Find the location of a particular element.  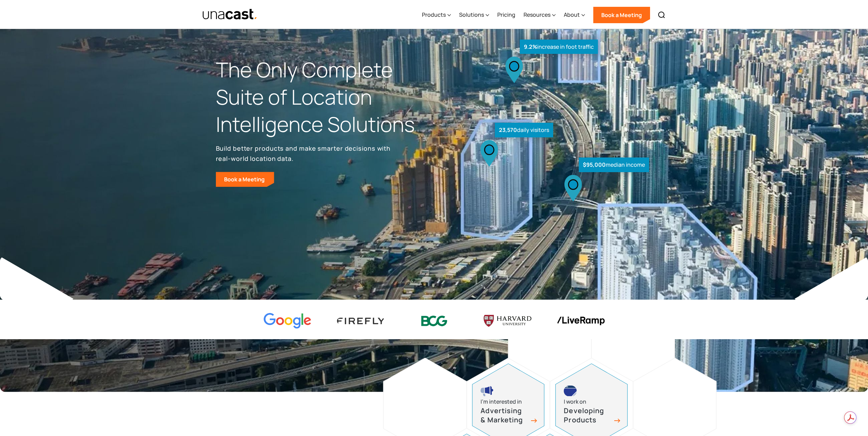

div: I work on is located at coordinates (575, 402).